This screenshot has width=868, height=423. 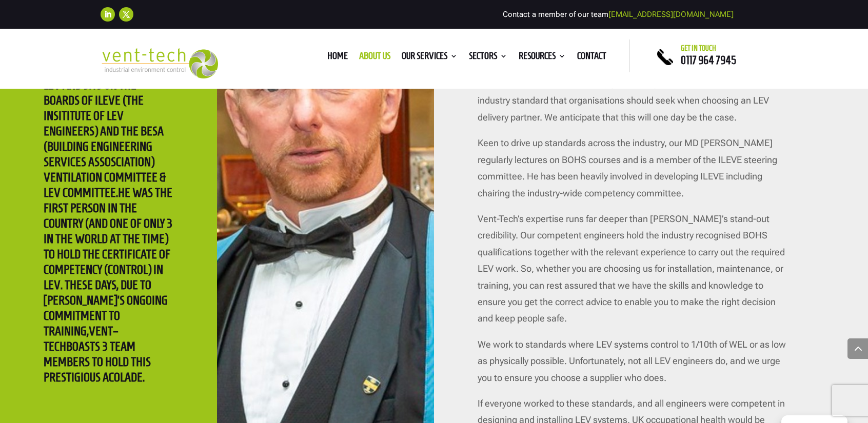 I want to click on span: HE WAS THE FIRST PERSON IN THE COUNTRY (AND ONE OF ONLY 3 IN THE WORLD AT THE TIME) TO HOLD THE C..., so click(x=108, y=261).